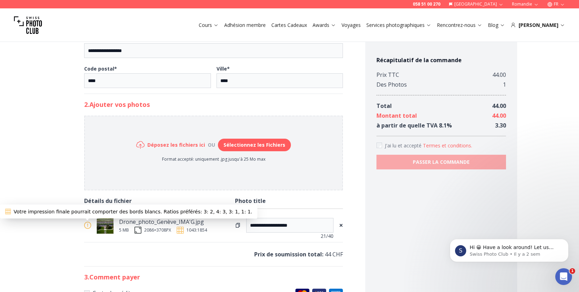 Image resolution: width=579 pixels, height=292 pixels. What do you see at coordinates (505, 85) in the screenshot?
I see `div: 1` at bounding box center [505, 85].